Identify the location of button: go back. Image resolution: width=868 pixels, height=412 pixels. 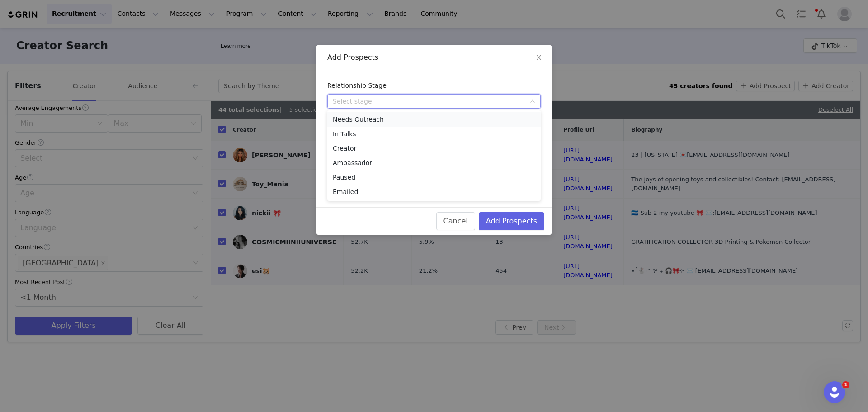
(14, 12).